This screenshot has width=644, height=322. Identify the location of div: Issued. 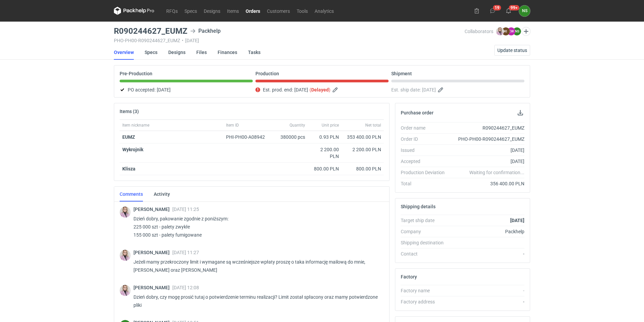
(425, 150).